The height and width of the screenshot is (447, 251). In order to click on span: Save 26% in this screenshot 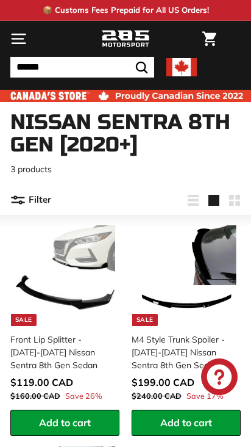, I will do `click(84, 395)`.